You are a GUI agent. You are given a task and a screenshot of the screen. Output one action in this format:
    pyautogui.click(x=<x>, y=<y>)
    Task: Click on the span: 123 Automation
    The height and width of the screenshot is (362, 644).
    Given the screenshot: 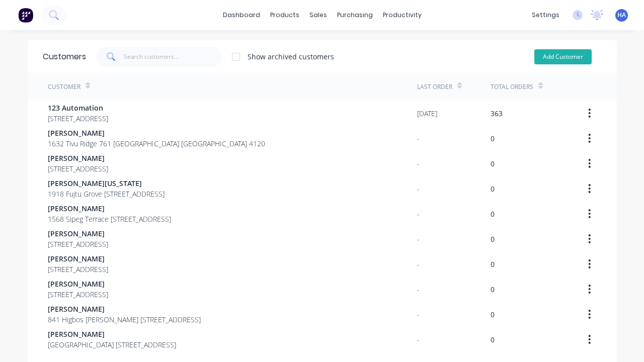 What is the action you would take?
    pyautogui.click(x=78, y=107)
    